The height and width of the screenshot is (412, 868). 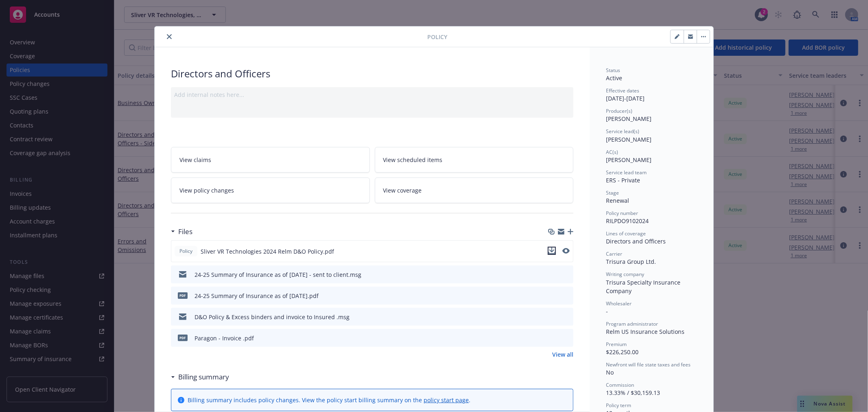 What do you see at coordinates (633, 393) in the screenshot?
I see `span: 13.33% / $30,159.13` at bounding box center [633, 393].